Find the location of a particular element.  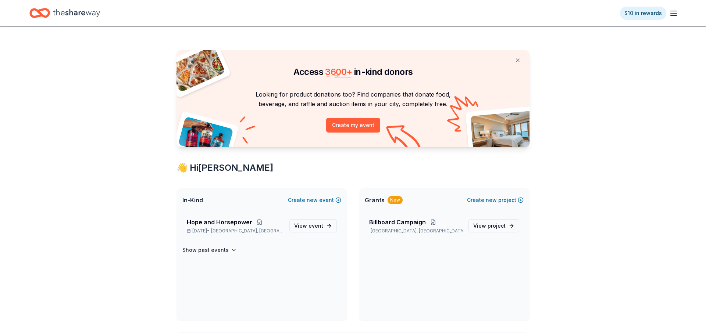

a: View project is located at coordinates (494, 226).